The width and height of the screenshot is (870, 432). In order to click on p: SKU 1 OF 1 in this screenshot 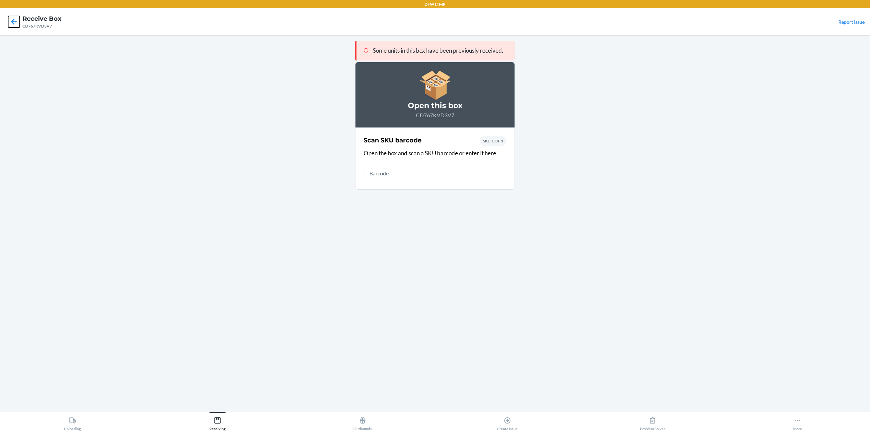, I will do `click(493, 141)`.